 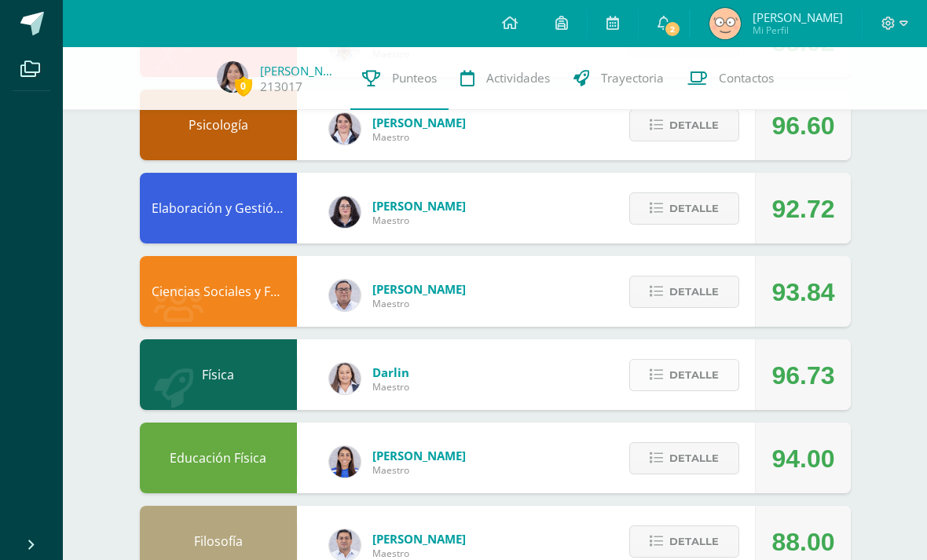 What do you see at coordinates (731, 78) in the screenshot?
I see `a: Contactos` at bounding box center [731, 78].